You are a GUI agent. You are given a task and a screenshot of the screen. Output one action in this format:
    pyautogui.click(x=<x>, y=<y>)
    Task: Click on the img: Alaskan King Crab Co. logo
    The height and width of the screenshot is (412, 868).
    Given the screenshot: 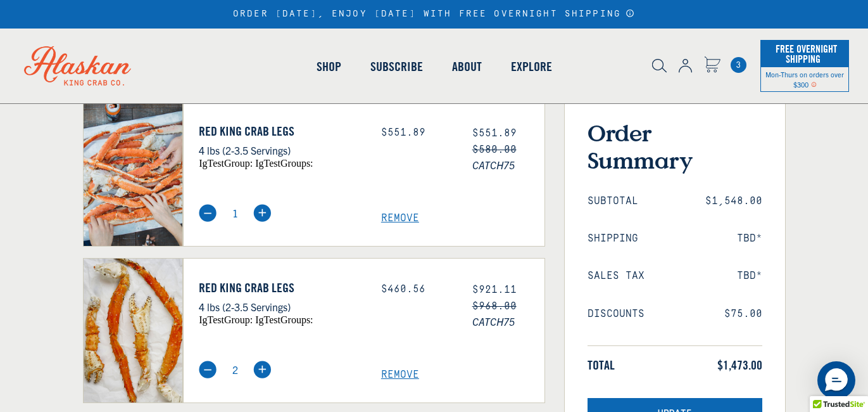 What is the action you would take?
    pyautogui.click(x=77, y=66)
    